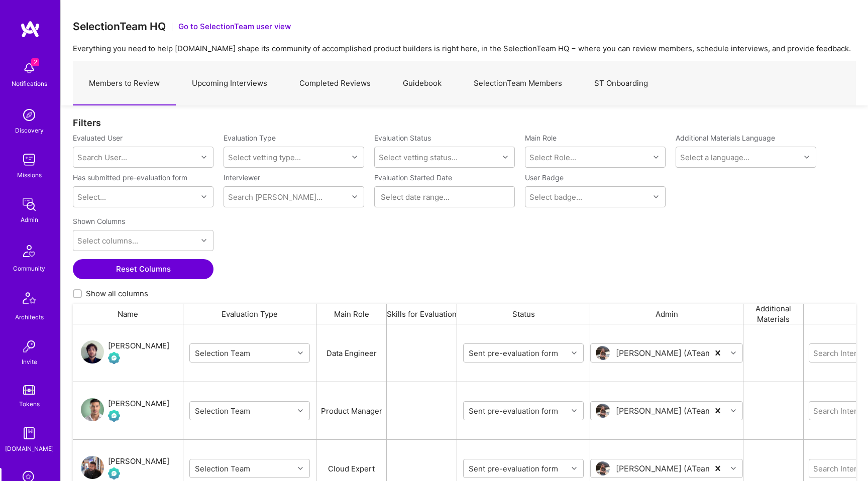 The width and height of the screenshot is (868, 481). Describe the element at coordinates (422, 314) in the screenshot. I see `div: Skills for Evaluation` at that location.